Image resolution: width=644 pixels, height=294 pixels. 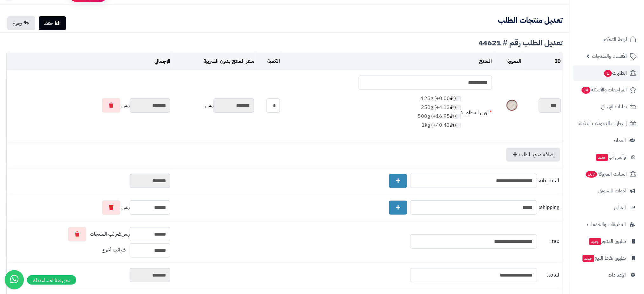 What do you see at coordinates (607, 40) in the screenshot?
I see `a: لوحة التحكم` at bounding box center [607, 40].